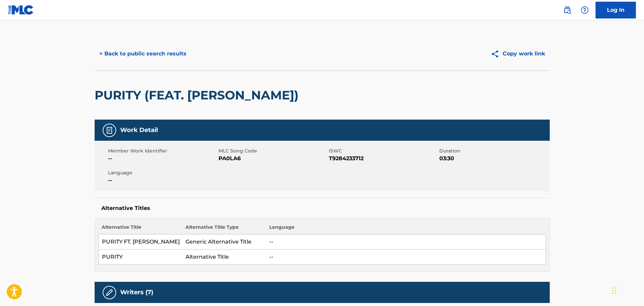 This screenshot has width=644, height=306. What do you see at coordinates (224, 257) in the screenshot?
I see `td: Alternative Title` at bounding box center [224, 257].